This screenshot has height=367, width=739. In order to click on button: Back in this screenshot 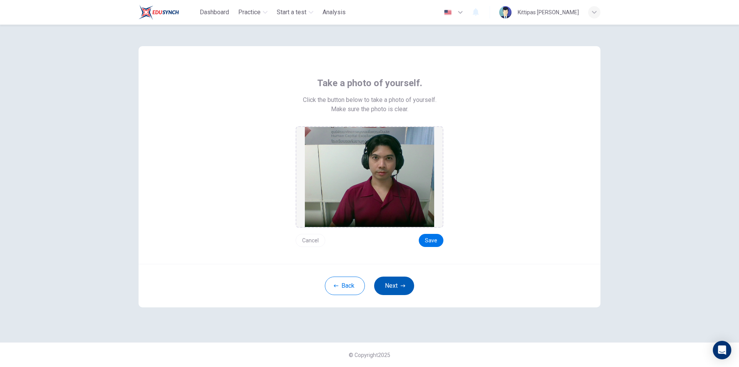, I will do `click(345, 286)`.